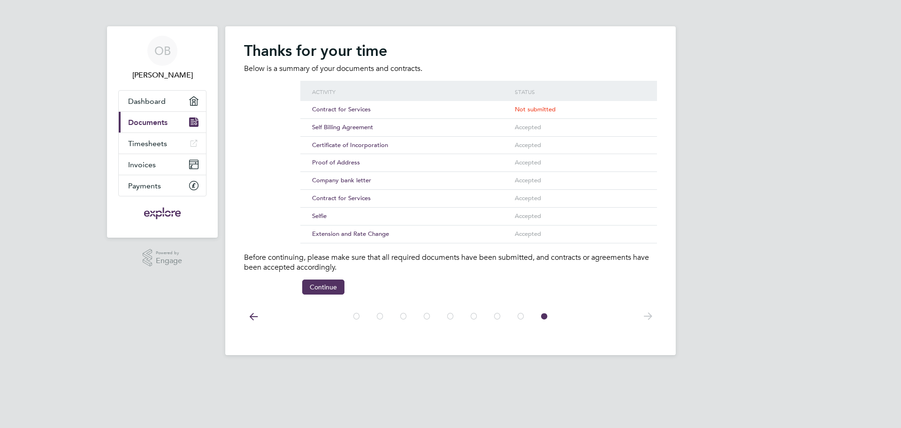 Image resolution: width=901 pixels, height=428 pixels. What do you see at coordinates (162, 143) in the screenshot?
I see `a: Timesheets` at bounding box center [162, 143].